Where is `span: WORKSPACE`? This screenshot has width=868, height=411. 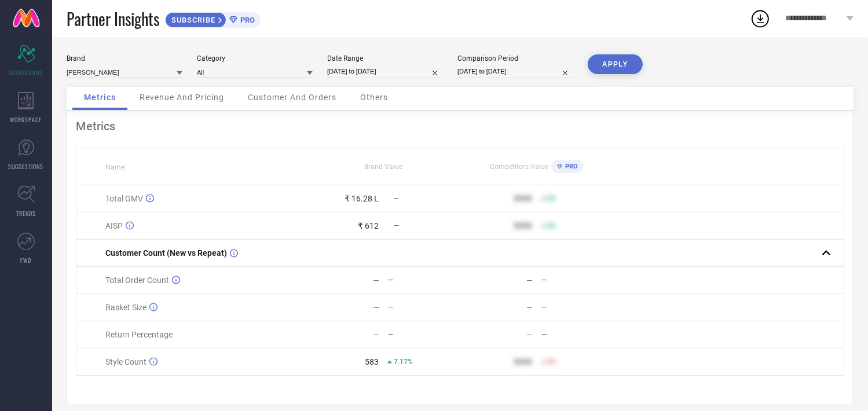 span: WORKSPACE is located at coordinates (26, 120).